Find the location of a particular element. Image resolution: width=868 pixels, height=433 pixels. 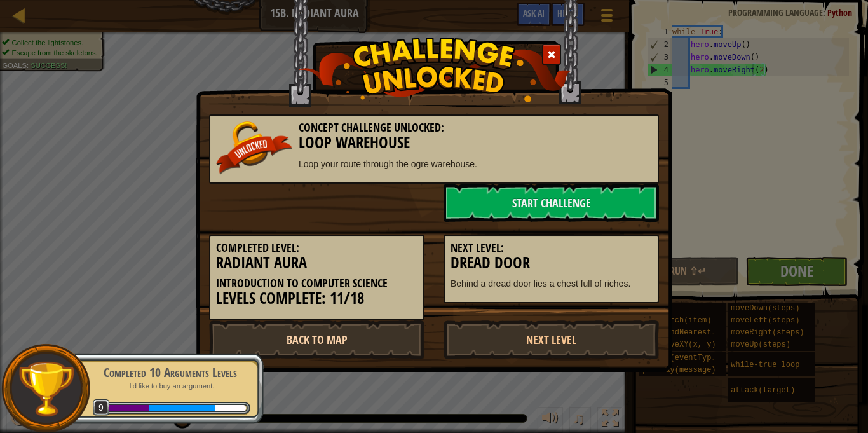

a: Back to Map is located at coordinates (317, 339).